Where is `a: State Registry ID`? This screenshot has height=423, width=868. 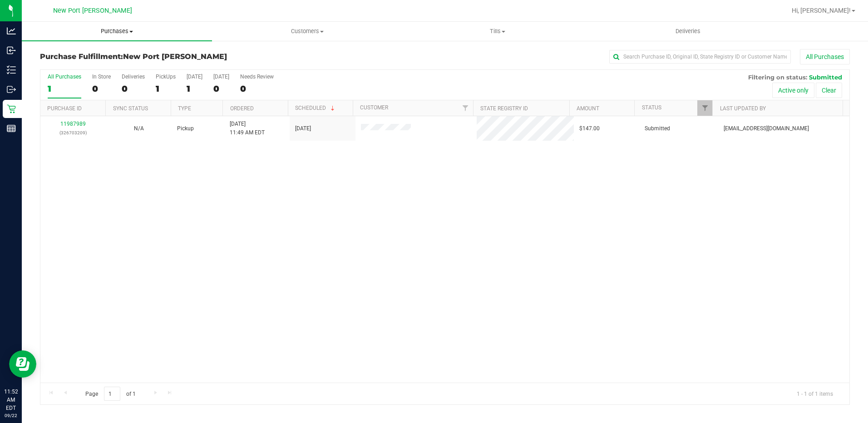 a: State Registry ID is located at coordinates (504, 108).